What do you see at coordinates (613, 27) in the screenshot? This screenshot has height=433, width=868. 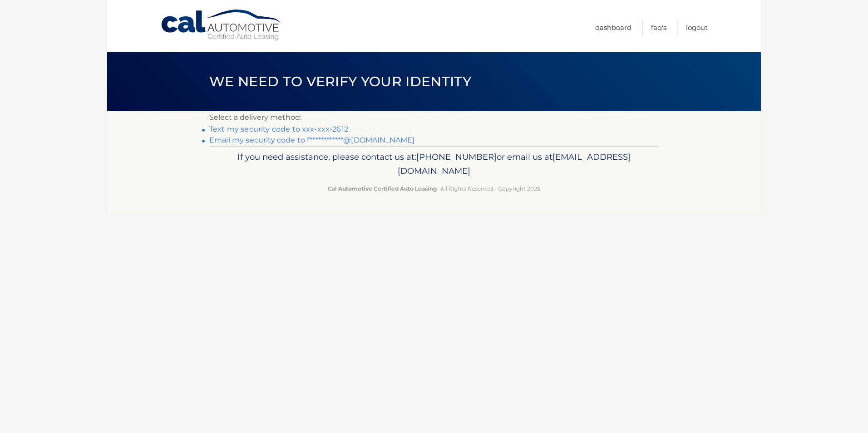 I see `a: Dashboard` at bounding box center [613, 27].